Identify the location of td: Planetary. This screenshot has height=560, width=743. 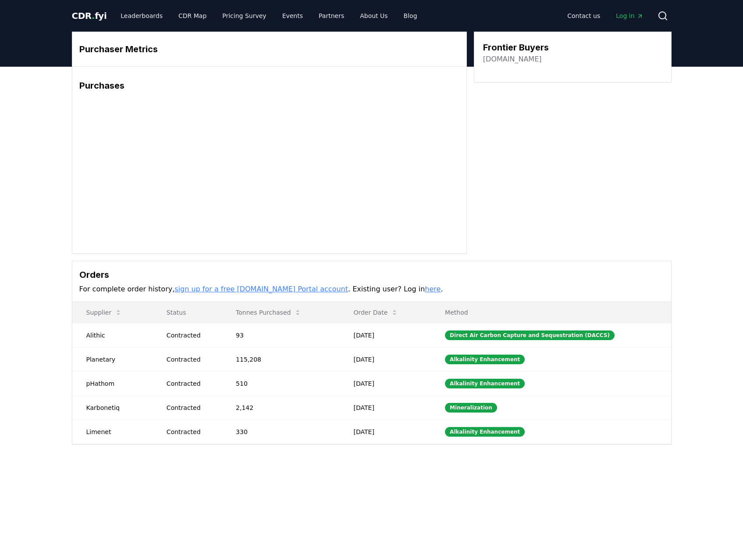
(112, 359).